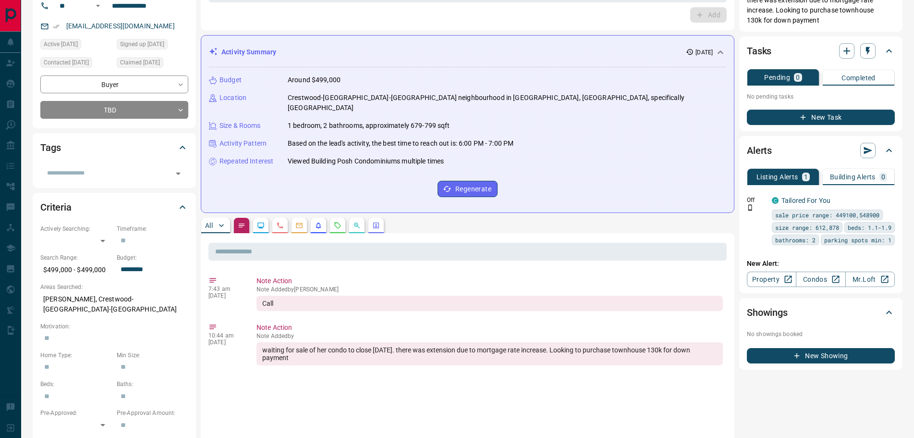 The width and height of the screenshot is (914, 438). Describe the element at coordinates (750, 208) in the screenshot. I see `svg: Push Notification Only` at that location.